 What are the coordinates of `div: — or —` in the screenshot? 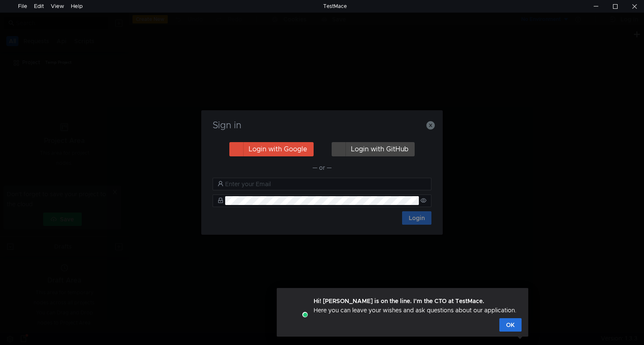 It's located at (322, 168).